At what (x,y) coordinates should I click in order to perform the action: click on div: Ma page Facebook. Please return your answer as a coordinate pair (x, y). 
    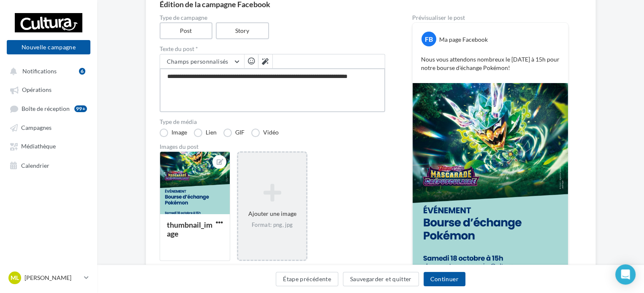
    Looking at the image, I should click on (463, 40).